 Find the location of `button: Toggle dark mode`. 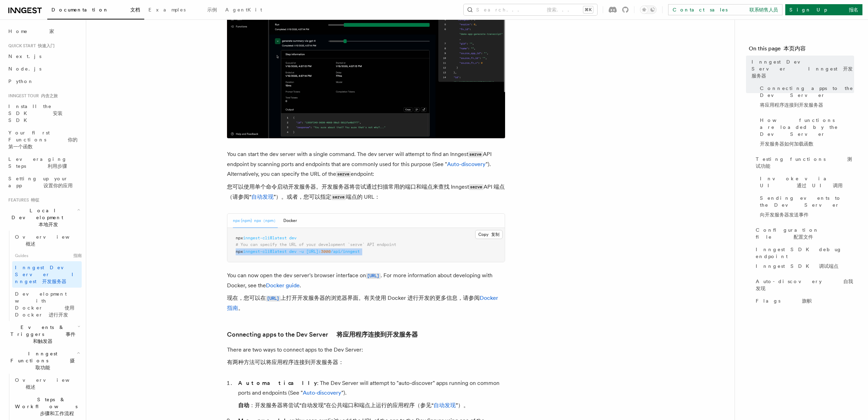

button: Toggle dark mode is located at coordinates (648, 10).